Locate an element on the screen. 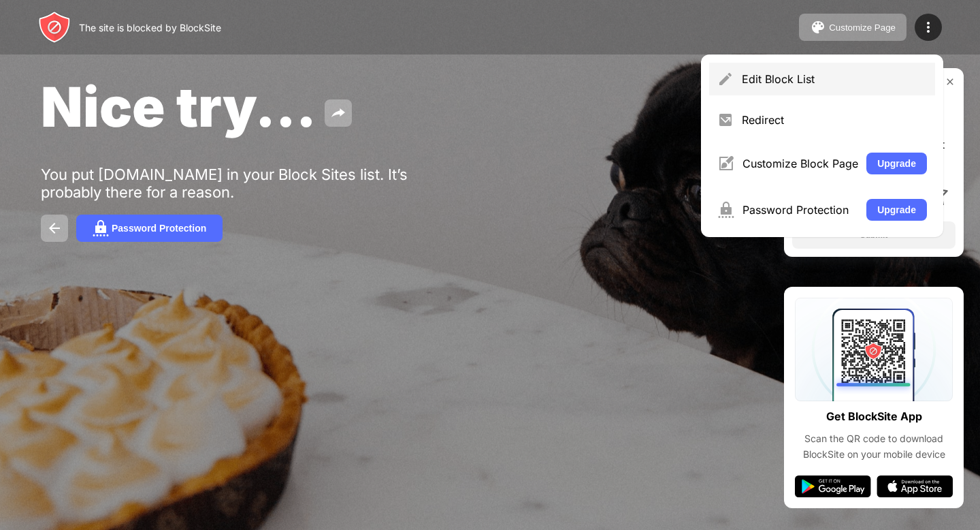  img: back.svg is located at coordinates (55, 228).